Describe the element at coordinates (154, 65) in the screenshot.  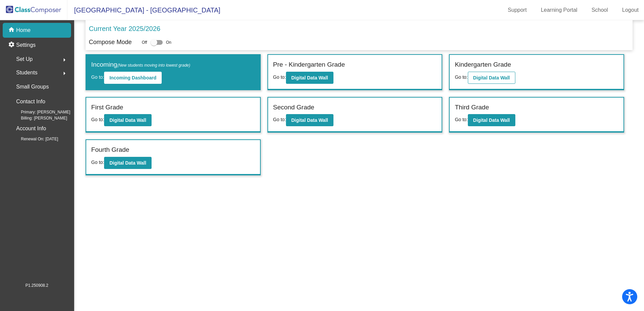
I see `span: (New students moving into lowest grade)` at that location.